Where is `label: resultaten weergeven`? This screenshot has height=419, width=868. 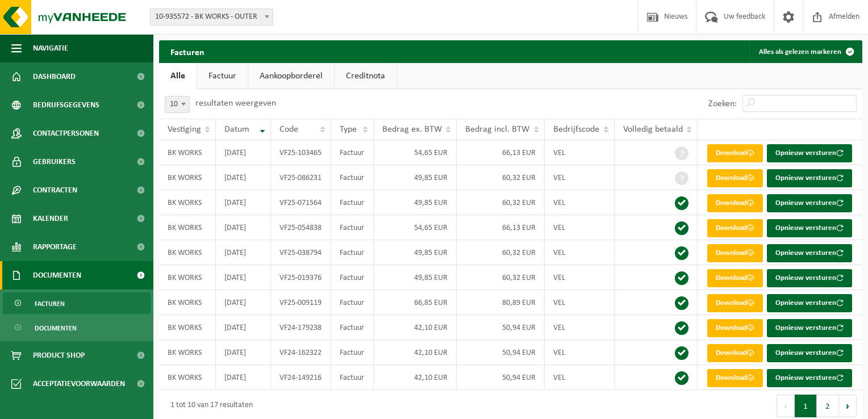
label: resultaten weergeven is located at coordinates (236, 103).